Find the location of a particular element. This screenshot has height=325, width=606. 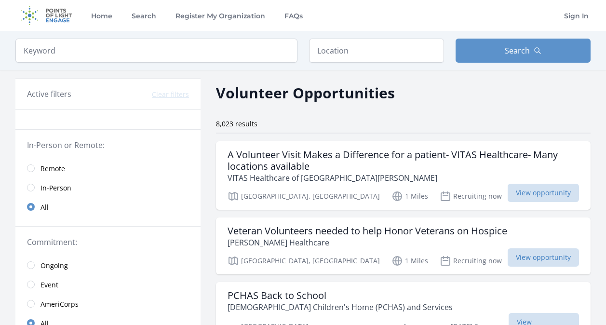

h3: A Volunteer Visit Makes a Difference for a patient- VITAS Healthcare- Many locations available is located at coordinates (403, 161).